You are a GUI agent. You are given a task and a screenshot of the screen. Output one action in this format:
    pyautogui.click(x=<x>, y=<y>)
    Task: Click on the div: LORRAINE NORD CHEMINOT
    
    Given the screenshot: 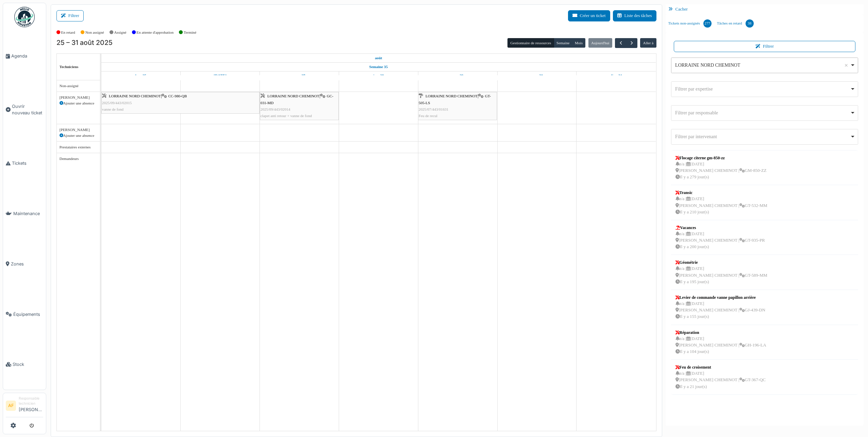 What is the action you would take?
    pyautogui.click(x=762, y=65)
    